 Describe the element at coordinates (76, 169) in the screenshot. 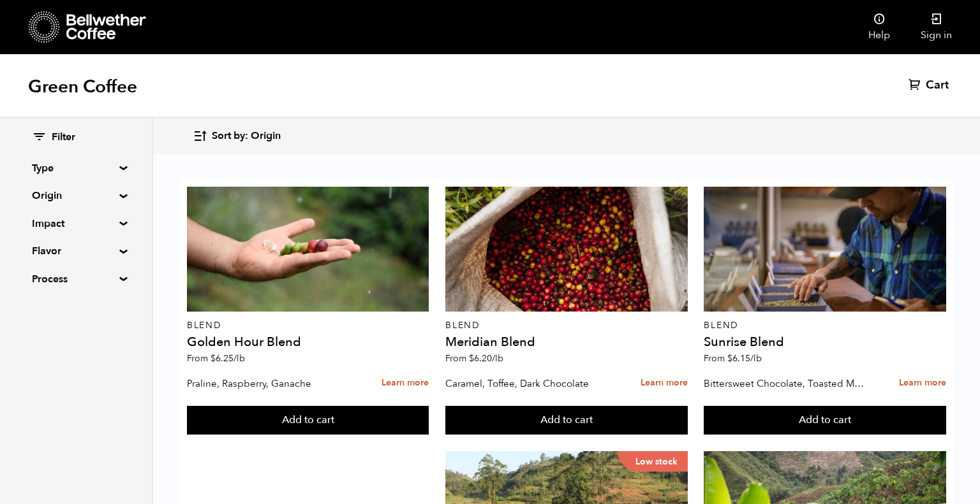

I see `summary: Type` at that location.